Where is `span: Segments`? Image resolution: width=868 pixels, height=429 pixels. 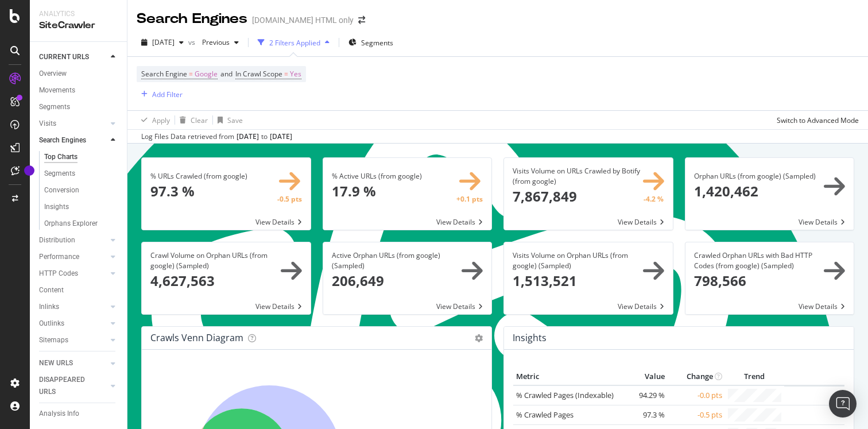 span: Segments is located at coordinates (377, 42).